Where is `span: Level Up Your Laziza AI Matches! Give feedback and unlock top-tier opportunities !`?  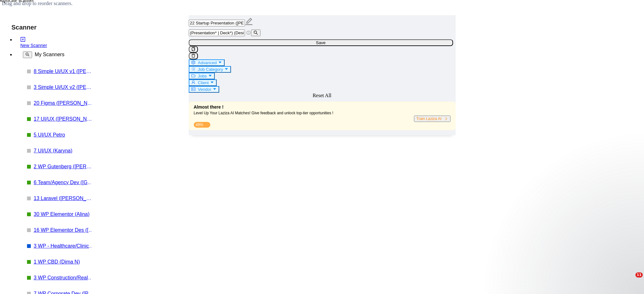
span: Level Up Your Laziza AI Matches! Give feedback and unlock top-tier opportunities ! is located at coordinates (264, 113).